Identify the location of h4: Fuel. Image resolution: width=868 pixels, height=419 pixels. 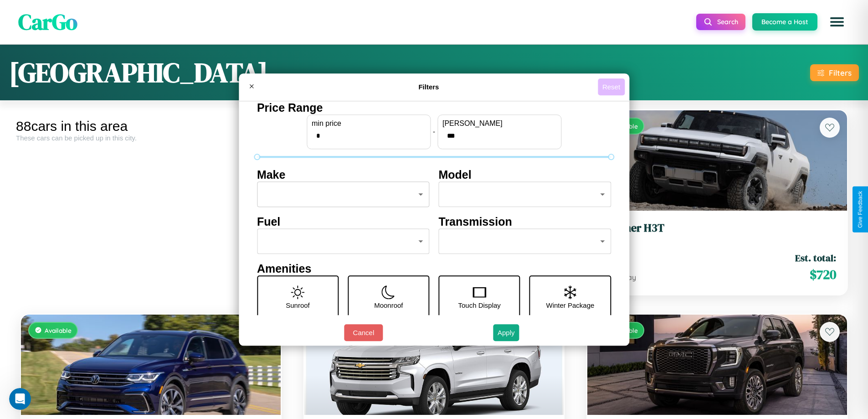
(343, 222).